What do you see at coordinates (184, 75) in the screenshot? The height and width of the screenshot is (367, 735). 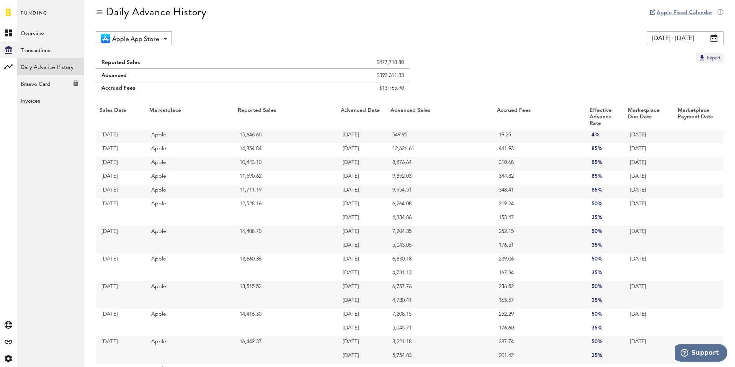 I see `td: Advanced` at bounding box center [184, 75].